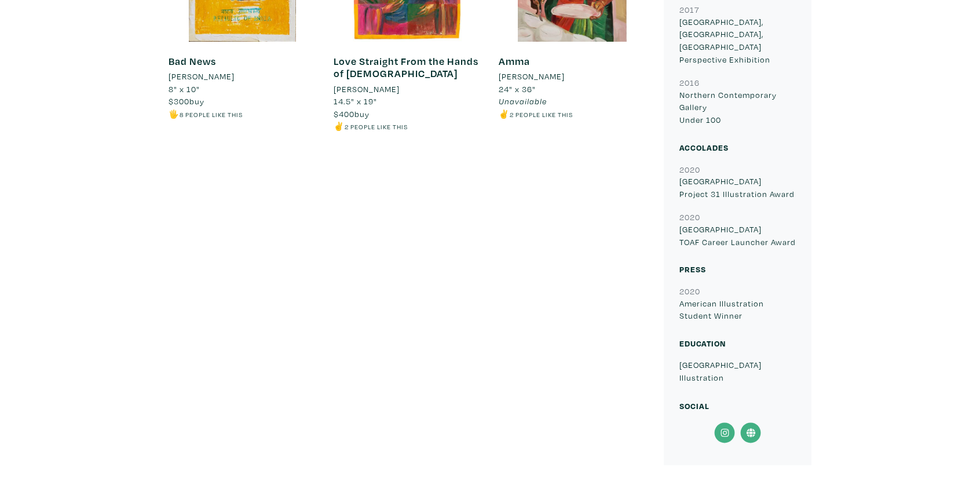 The width and height of the screenshot is (980, 478). Describe the element at coordinates (523, 101) in the screenshot. I see `span: Unavailable` at that location.